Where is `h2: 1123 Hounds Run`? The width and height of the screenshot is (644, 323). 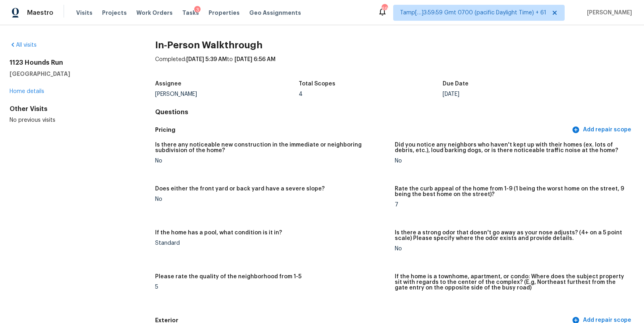
h2: 1123 Hounds Run is located at coordinates (69, 63).